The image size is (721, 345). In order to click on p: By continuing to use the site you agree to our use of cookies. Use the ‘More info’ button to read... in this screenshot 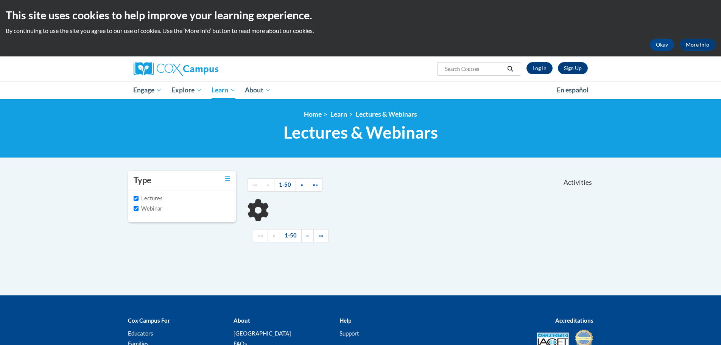, I will do `click(360, 31)`.